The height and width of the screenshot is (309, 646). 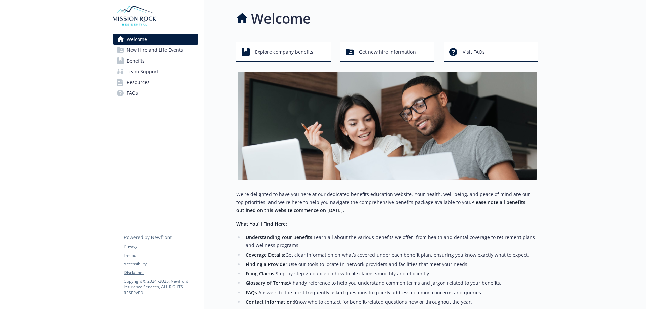 What do you see at coordinates (155, 82) in the screenshot?
I see `a: Resources` at bounding box center [155, 82].